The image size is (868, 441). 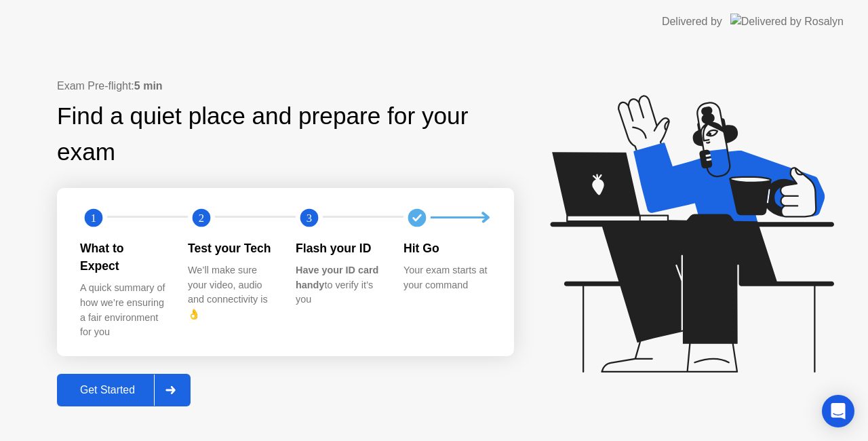 What do you see at coordinates (786, 21) in the screenshot?
I see `img: Delivered by Rosalyn` at bounding box center [786, 21].